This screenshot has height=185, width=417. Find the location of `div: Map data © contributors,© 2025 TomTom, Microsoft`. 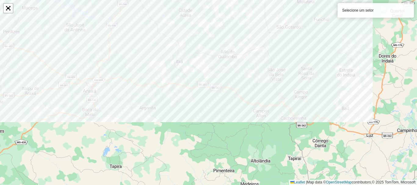

div: Map data © contributors,© 2025 TomTom, Microsoft is located at coordinates (353, 183).